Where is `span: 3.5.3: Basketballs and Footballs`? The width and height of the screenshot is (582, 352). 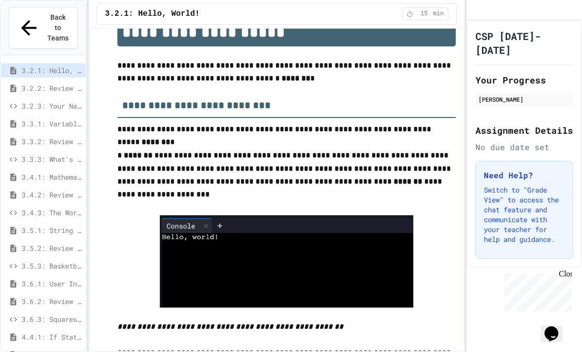
span: 3.5.3: Basketballs and Footballs is located at coordinates (52, 265).